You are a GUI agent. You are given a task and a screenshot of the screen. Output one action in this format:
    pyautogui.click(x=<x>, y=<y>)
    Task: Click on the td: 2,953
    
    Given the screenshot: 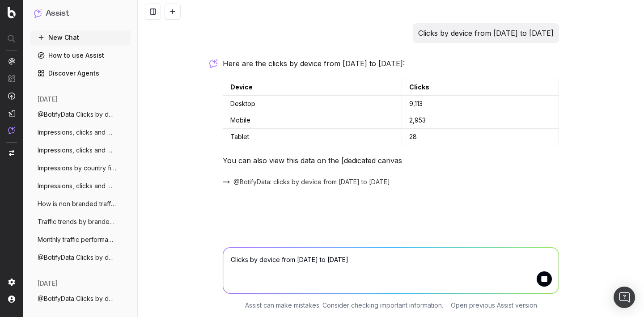 What is the action you would take?
    pyautogui.click(x=480, y=120)
    